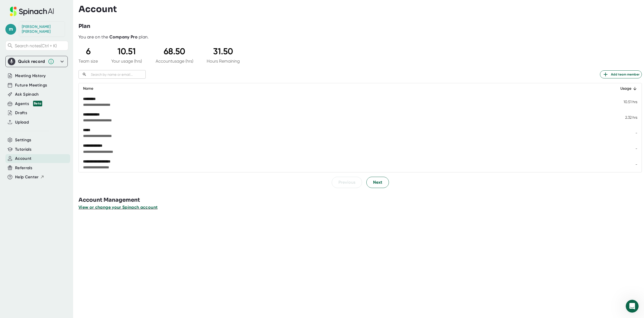 Image resolution: width=644 pixels, height=318 pixels. I want to click on button: Next, so click(378, 182).